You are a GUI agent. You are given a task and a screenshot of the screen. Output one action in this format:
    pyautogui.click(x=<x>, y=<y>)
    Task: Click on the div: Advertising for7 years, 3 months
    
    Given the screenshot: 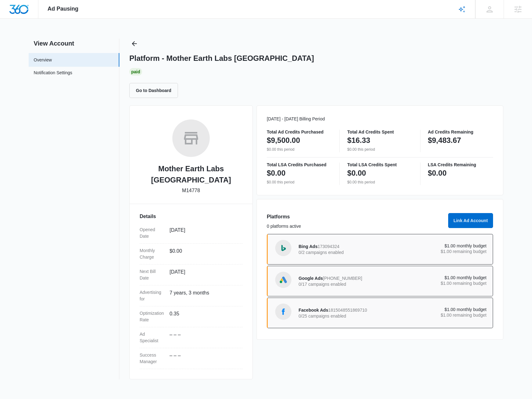 What is the action you would take?
    pyautogui.click(x=191, y=296)
    